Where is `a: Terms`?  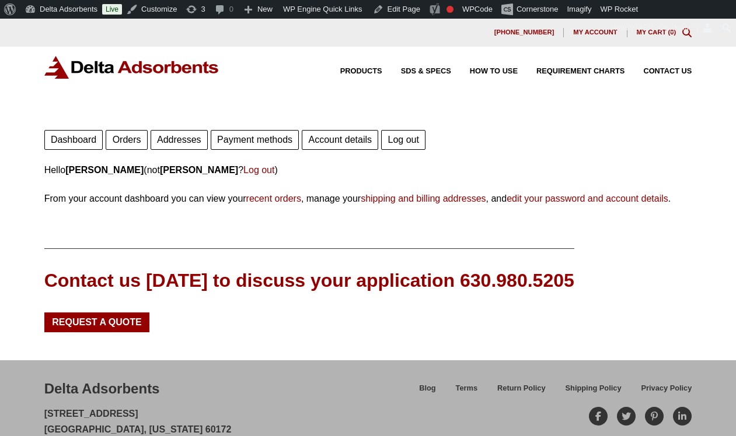 a: Terms is located at coordinates (466, 392).